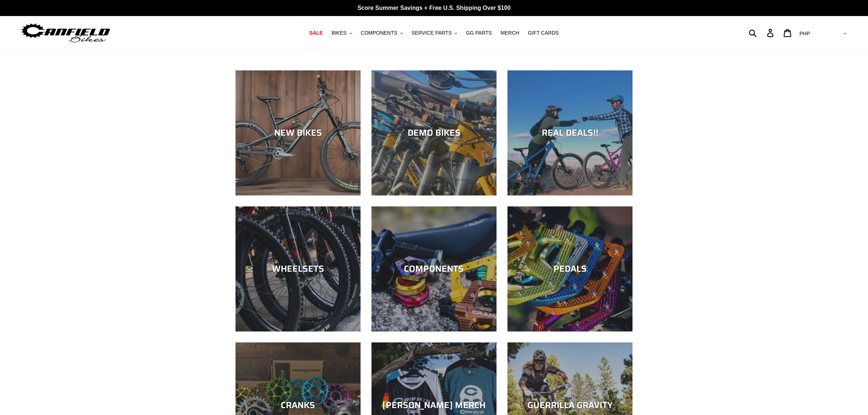  I want to click on span: SALE, so click(316, 33).